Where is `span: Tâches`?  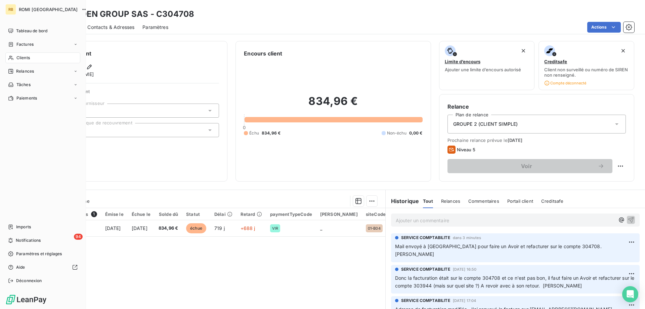 span: Tâches is located at coordinates (24, 85).